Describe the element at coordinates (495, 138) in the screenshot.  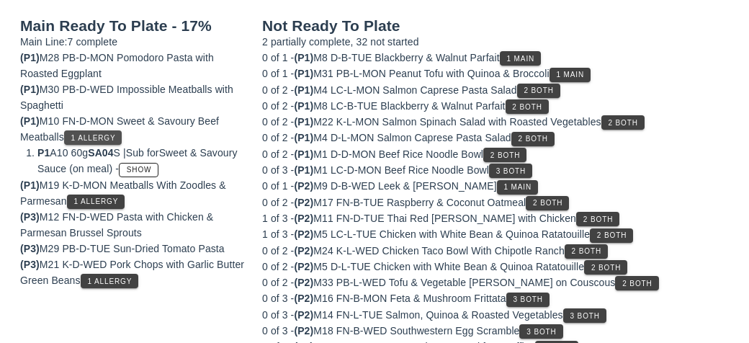
I see `div: M4 D-L-MON Salmon Caprese Pasta Salad` at that location.